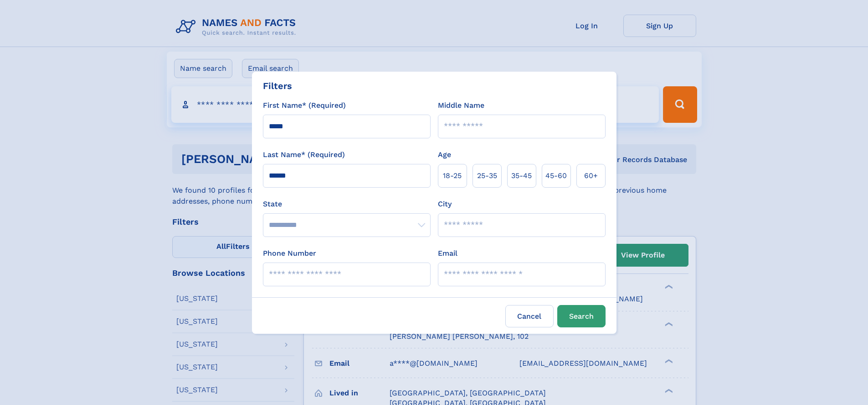  Describe the element at coordinates (448, 253) in the screenshot. I see `label: Email` at that location.